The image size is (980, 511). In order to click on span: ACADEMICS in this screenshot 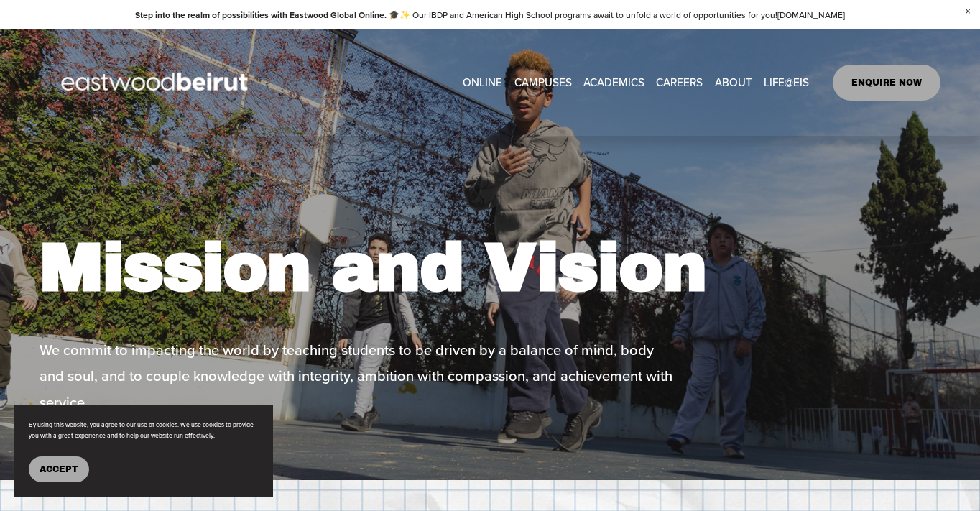, I will do `click(614, 82)`.